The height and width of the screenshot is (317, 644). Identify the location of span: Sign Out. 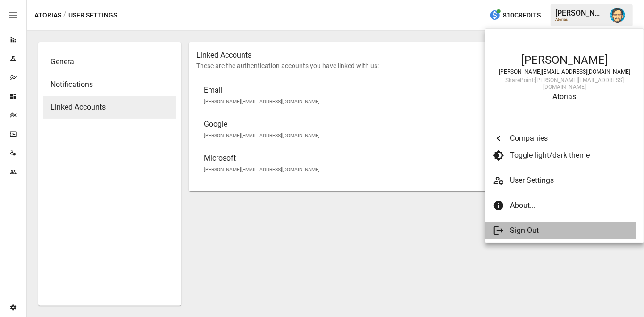
(569, 230).